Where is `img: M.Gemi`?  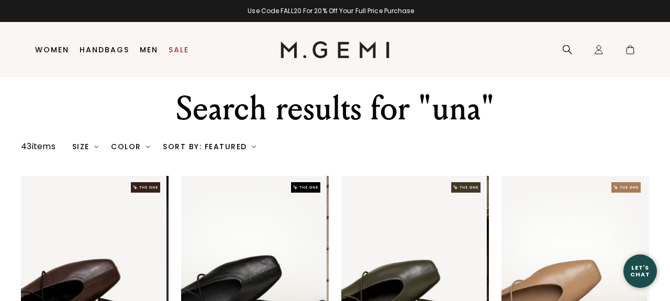
img: M.Gemi is located at coordinates (335, 50).